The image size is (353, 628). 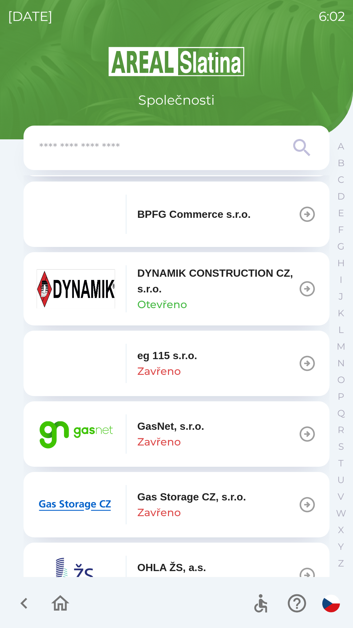 What do you see at coordinates (177, 363) in the screenshot?
I see `button: eg 115 s.r.o.Zavřeno` at bounding box center [177, 363].